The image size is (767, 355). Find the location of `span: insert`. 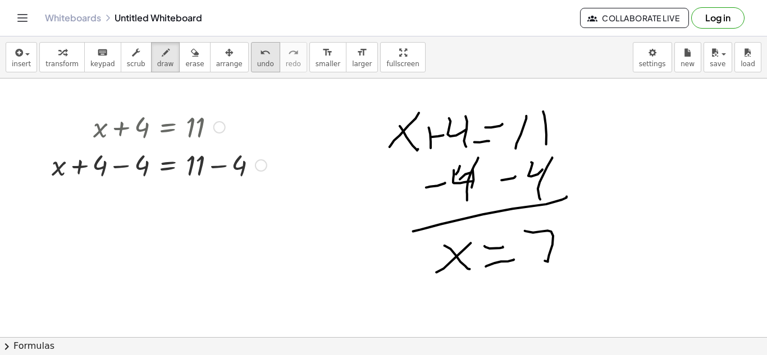

span: insert is located at coordinates (21, 64).